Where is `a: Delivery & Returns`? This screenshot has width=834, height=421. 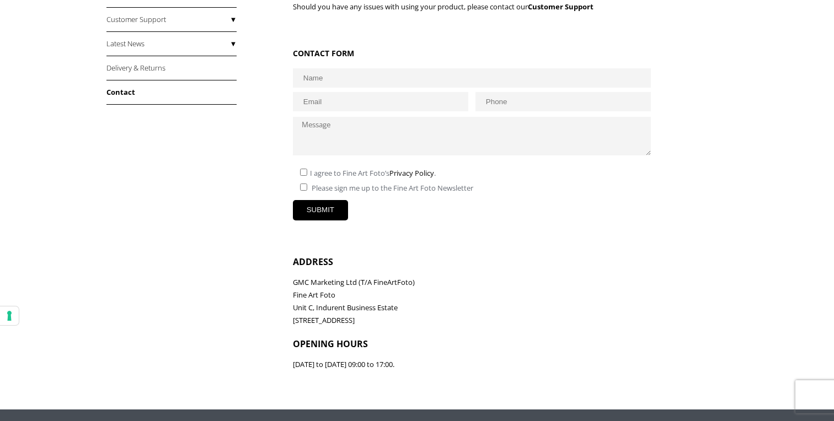
a: Delivery & Returns is located at coordinates (172, 68).